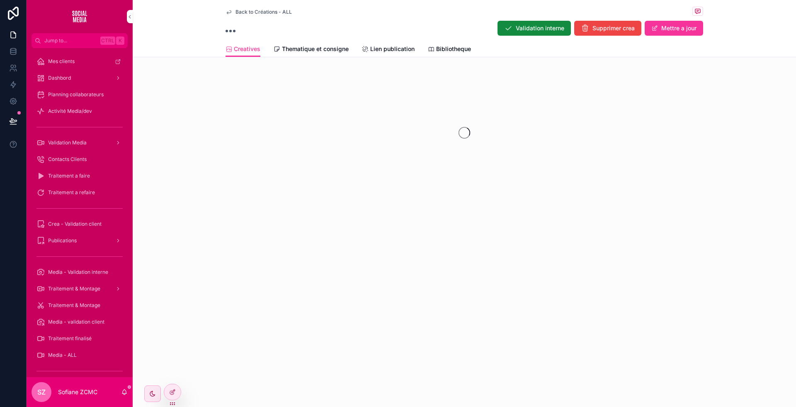 This screenshot has height=407, width=796. What do you see at coordinates (80, 143) in the screenshot?
I see `a: Validation Media` at bounding box center [80, 143].